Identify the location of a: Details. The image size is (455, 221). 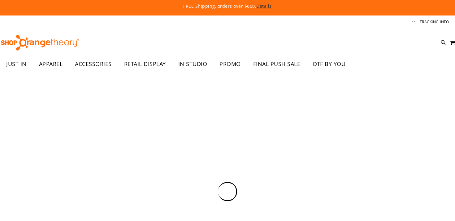
(264, 6).